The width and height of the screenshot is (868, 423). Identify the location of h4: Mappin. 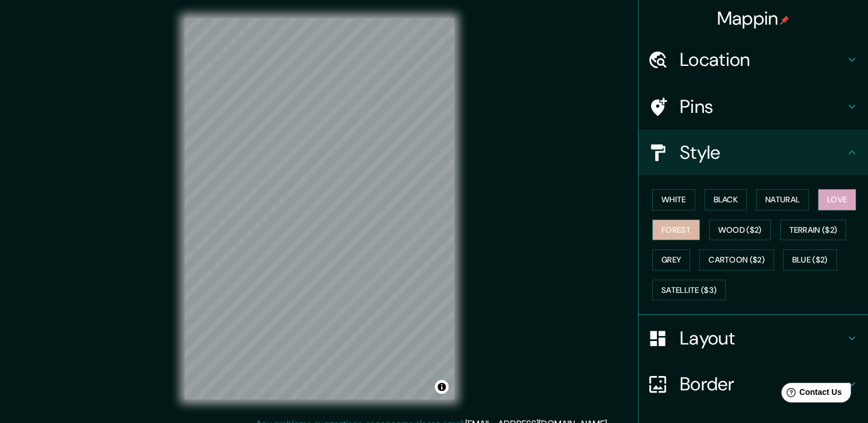
(753, 18).